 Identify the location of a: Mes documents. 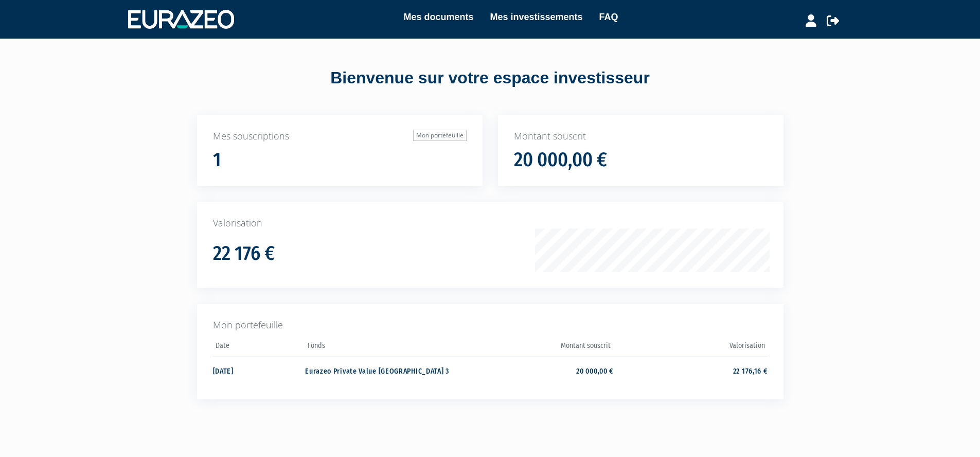
(438, 17).